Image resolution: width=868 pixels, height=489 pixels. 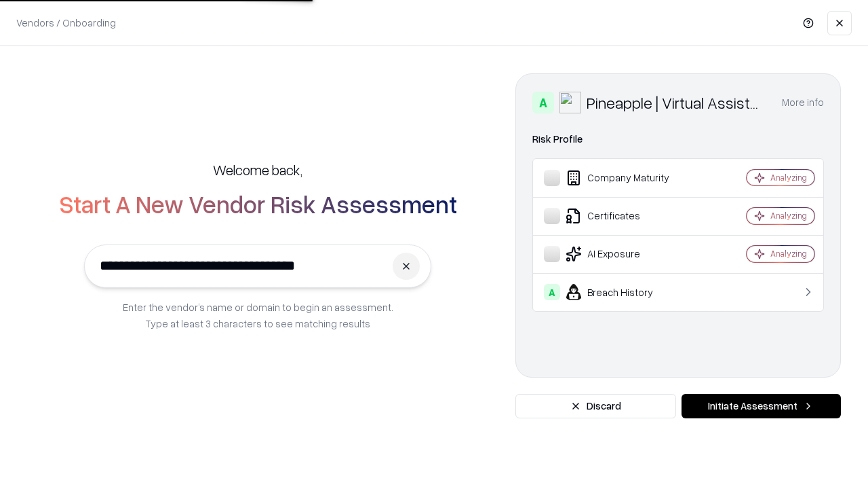 What do you see at coordinates (258, 315) in the screenshot?
I see `p: Enter the vendor’s name or domain to begin an assessment. Type at least 3 characters to see match...` at bounding box center [258, 315].